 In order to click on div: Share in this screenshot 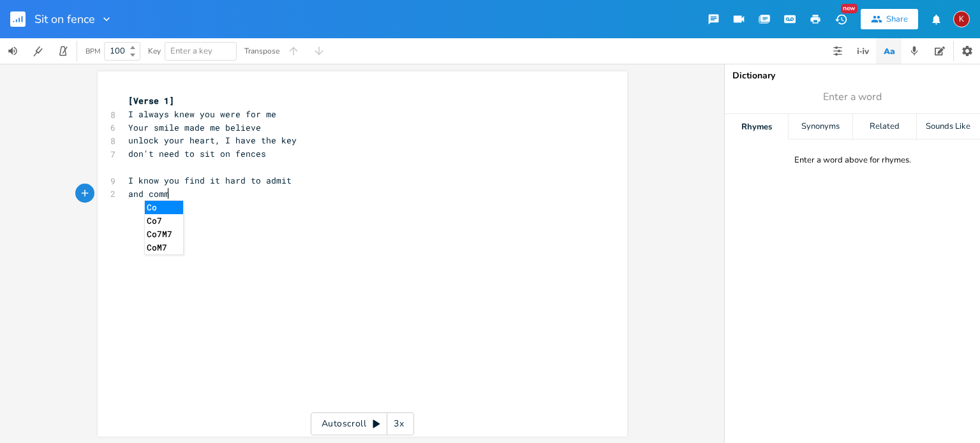, I will do `click(896, 19)`.